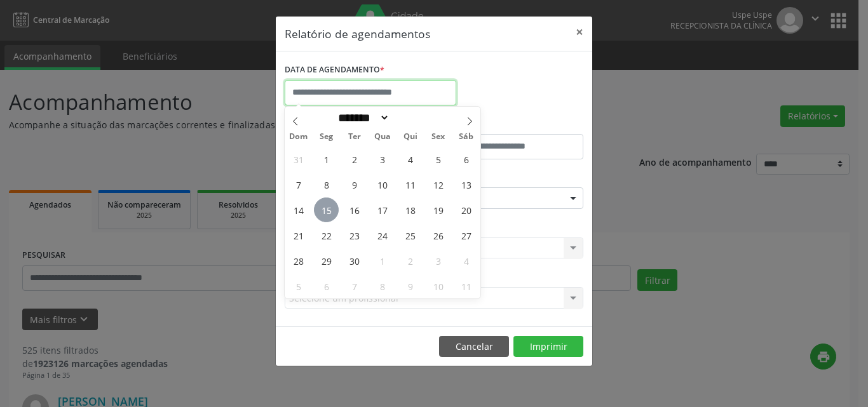  What do you see at coordinates (354, 210) in the screenshot?
I see `span: Setembro 16, 2025` at bounding box center [354, 210].